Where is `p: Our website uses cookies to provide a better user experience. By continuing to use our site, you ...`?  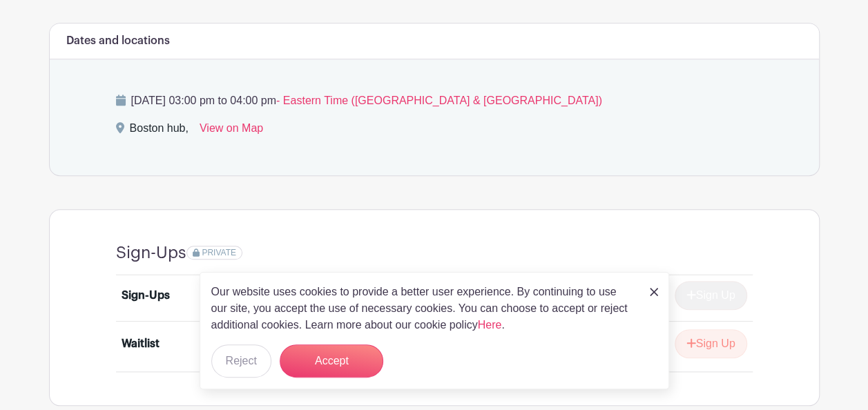 p: Our website uses cookies to provide a better user experience. By continuing to use our site, you ... is located at coordinates (424, 308).